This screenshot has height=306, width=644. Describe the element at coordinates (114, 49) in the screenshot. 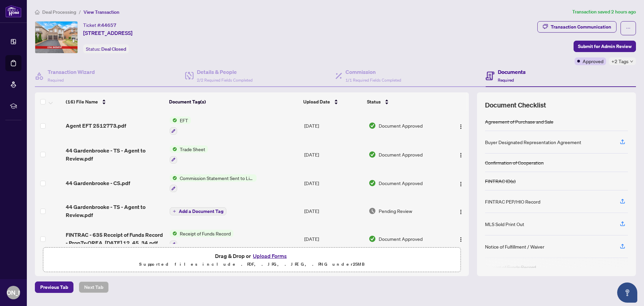

I see `span: Deal Closed` at that location.